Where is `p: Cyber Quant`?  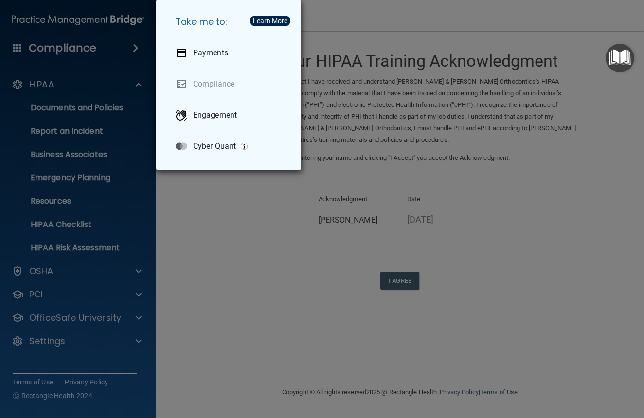
p: Cyber Quant is located at coordinates (214, 146).